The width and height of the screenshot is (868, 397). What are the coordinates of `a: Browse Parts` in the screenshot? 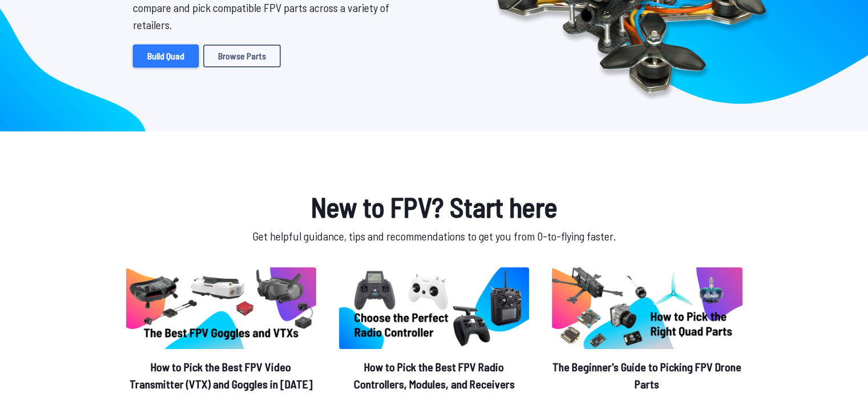 It's located at (242, 56).